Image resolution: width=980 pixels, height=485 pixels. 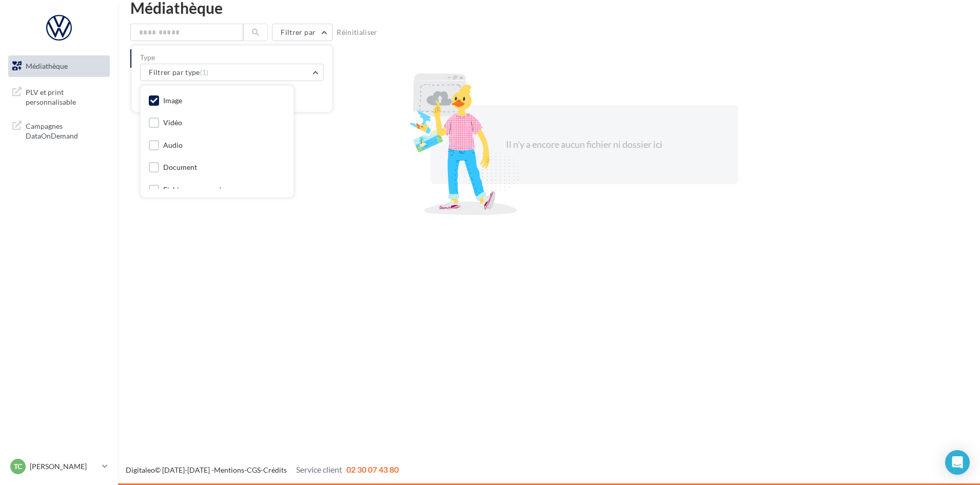 What do you see at coordinates (172, 123) in the screenshot?
I see `div: Vidéo` at bounding box center [172, 123].